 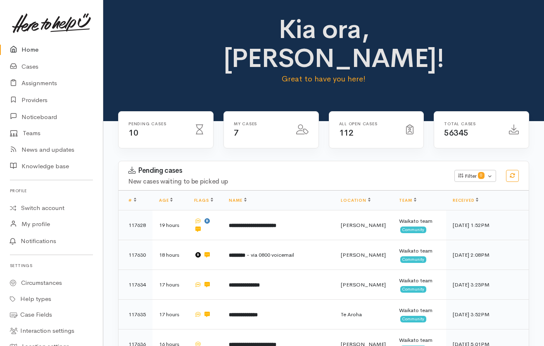 What do you see at coordinates (133, 133) in the screenshot?
I see `span: 10` at bounding box center [133, 133].